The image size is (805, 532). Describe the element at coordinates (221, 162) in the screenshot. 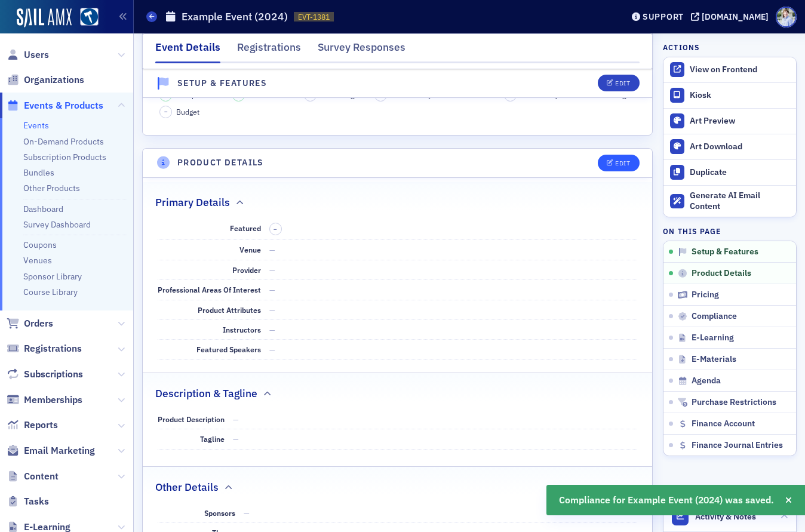

I see `h4: Product Details` at that location.